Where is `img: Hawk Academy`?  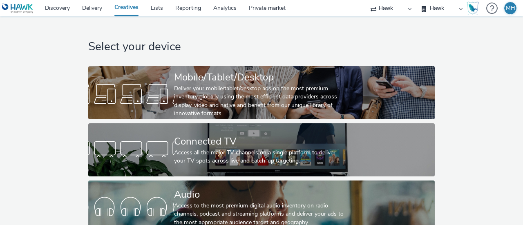 img: Hawk Academy is located at coordinates (473, 8).